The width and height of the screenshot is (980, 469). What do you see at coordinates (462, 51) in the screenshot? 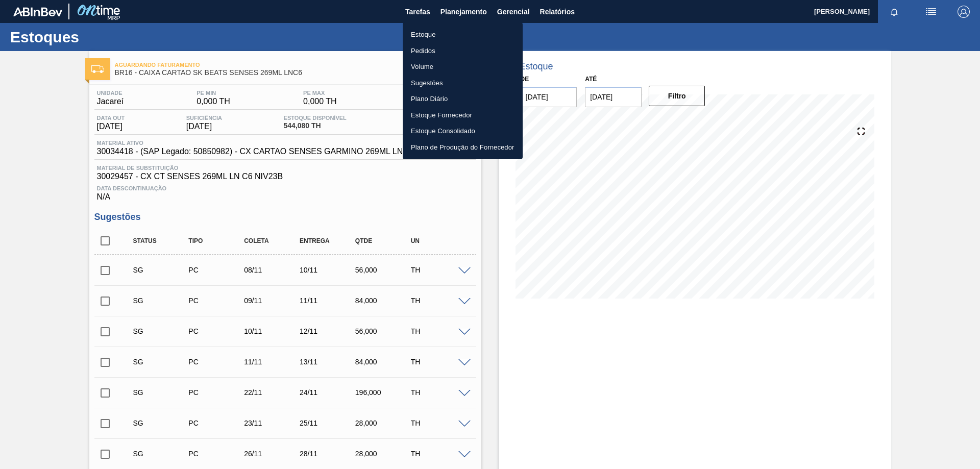
I see `a: Pedidos` at bounding box center [462, 51].